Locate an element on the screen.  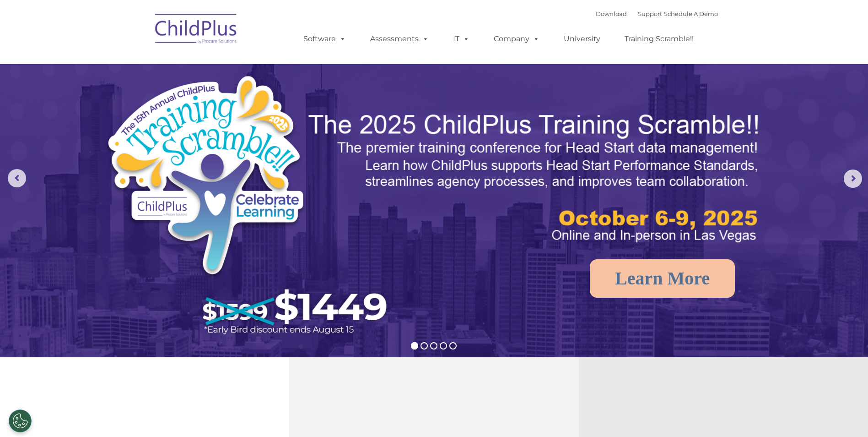
a: Assessments is located at coordinates (399, 39).